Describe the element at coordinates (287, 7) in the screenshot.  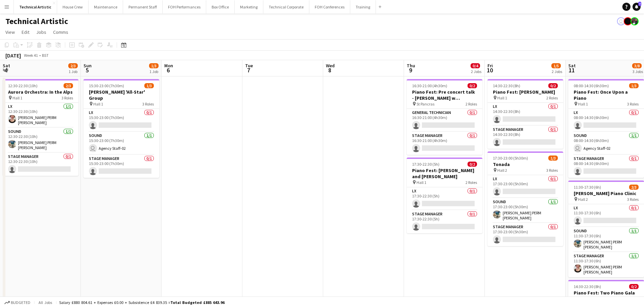
I see `button: Technical Corporate` at that location.